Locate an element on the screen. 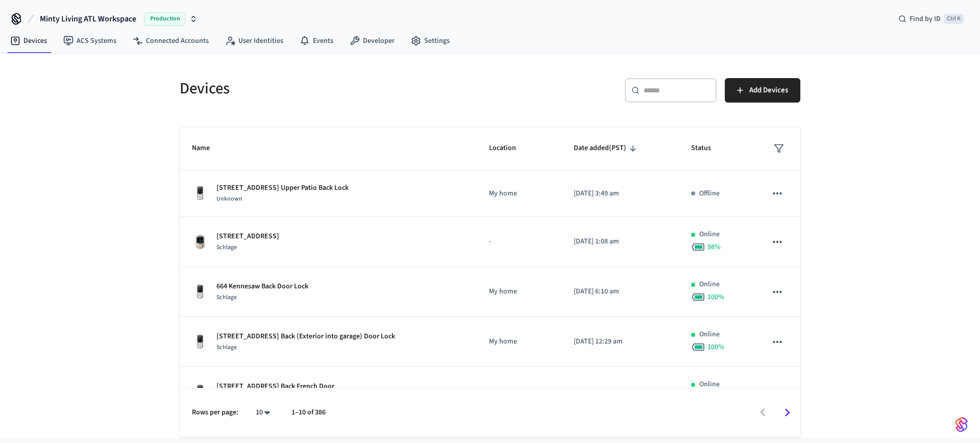 The height and width of the screenshot is (443, 980). div: Find by IDCtrl K is located at coordinates (931, 19).